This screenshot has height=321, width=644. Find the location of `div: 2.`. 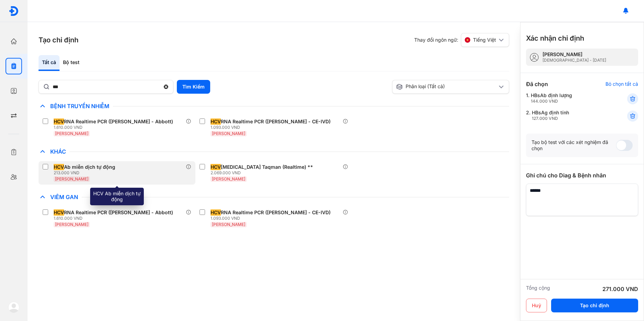

div: 2. is located at coordinates (568, 115).